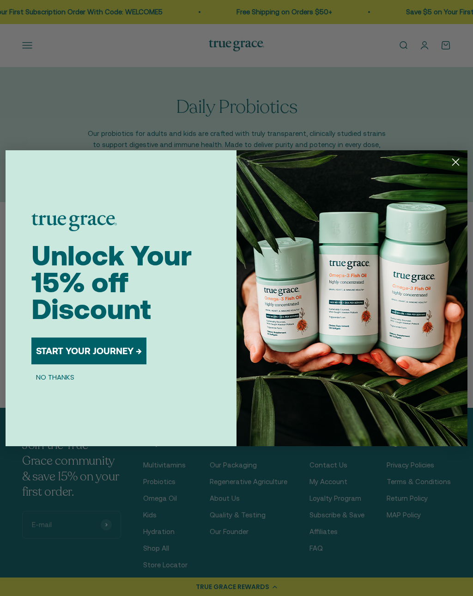 Image resolution: width=473 pixels, height=596 pixels. I want to click on button: NO THANKS, so click(55, 377).